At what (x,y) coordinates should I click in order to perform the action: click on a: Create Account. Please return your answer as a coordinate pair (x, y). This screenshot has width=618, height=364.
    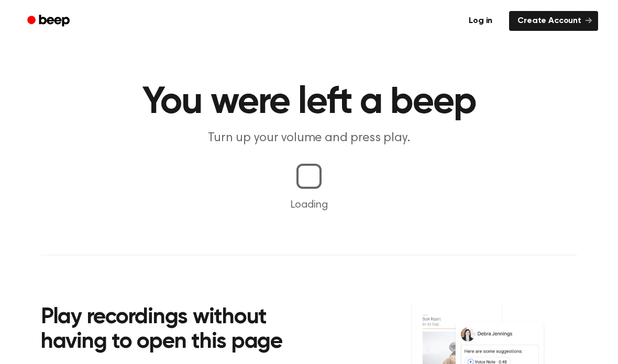
    Looking at the image, I should click on (553, 21).